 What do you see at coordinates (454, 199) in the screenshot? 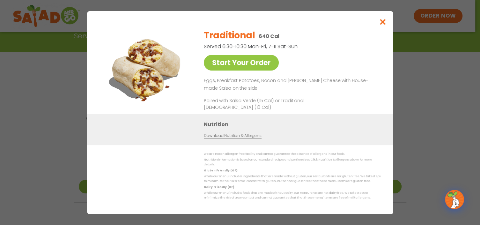
I see `img: wpChatIcon` at bounding box center [454, 199].